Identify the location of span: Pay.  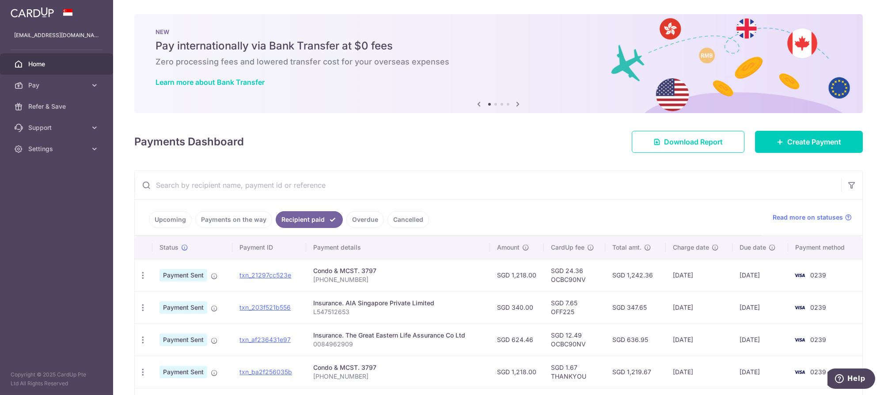
(57, 85).